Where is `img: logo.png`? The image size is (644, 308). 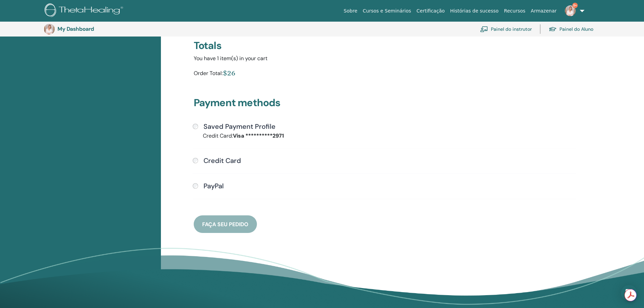 img: logo.png is located at coordinates (85, 11).